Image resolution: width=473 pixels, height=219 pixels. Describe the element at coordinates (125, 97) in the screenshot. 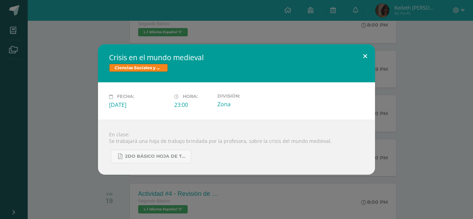

I see `span: Fecha:` at that location.